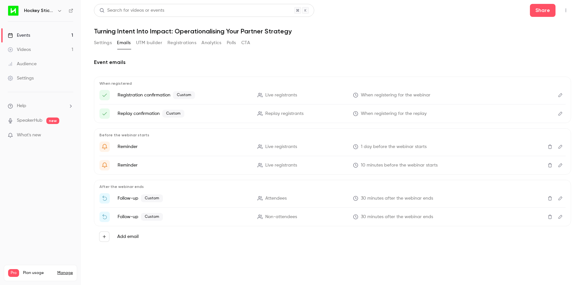 The width and height of the screenshot is (584, 285). What do you see at coordinates (396, 95) in the screenshot?
I see `span: When registering for the webinar` at bounding box center [396, 95].